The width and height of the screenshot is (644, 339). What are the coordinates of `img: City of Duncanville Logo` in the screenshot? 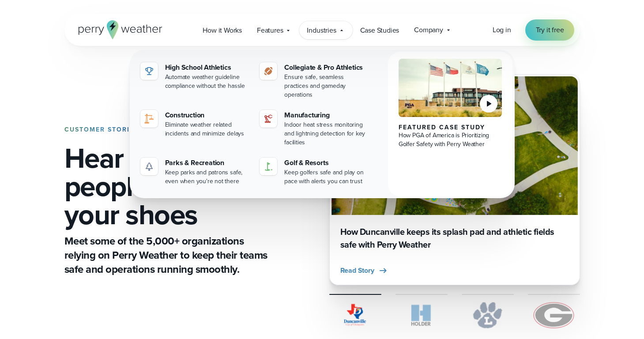 It's located at (356, 315).